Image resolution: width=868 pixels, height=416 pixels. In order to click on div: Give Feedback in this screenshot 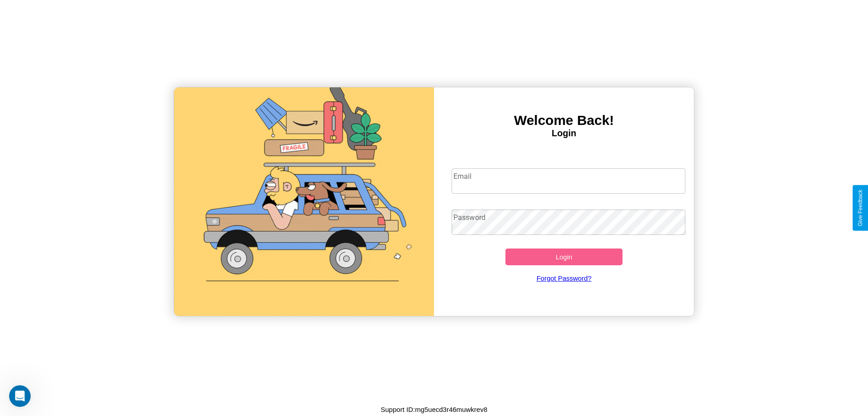, I will do `click(860, 208)`.